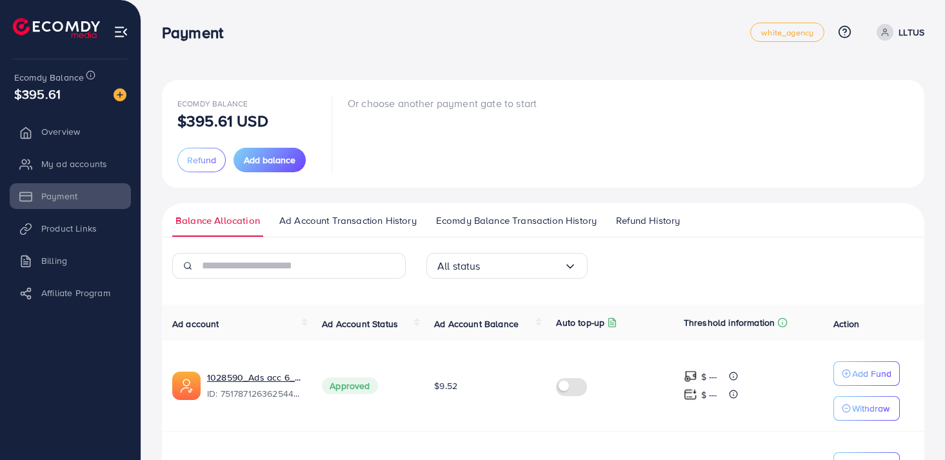 The height and width of the screenshot is (460, 945). What do you see at coordinates (201, 160) in the screenshot?
I see `button: Refund` at bounding box center [201, 160].